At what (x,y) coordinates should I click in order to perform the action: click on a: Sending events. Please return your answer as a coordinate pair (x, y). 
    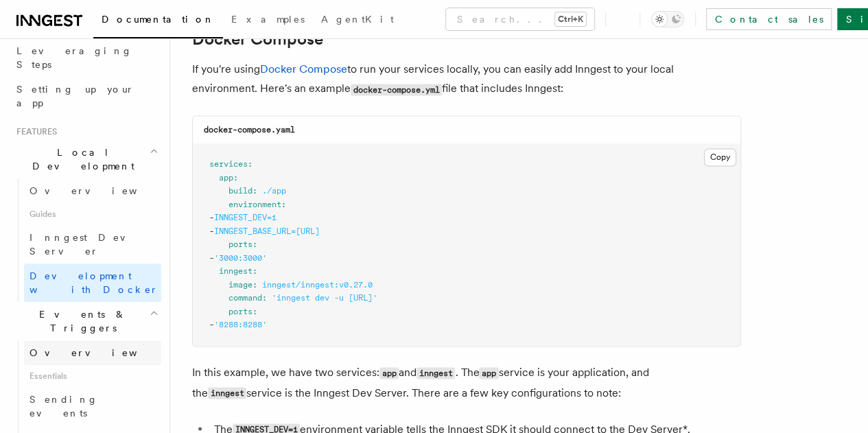
    Looking at the image, I should click on (92, 406).